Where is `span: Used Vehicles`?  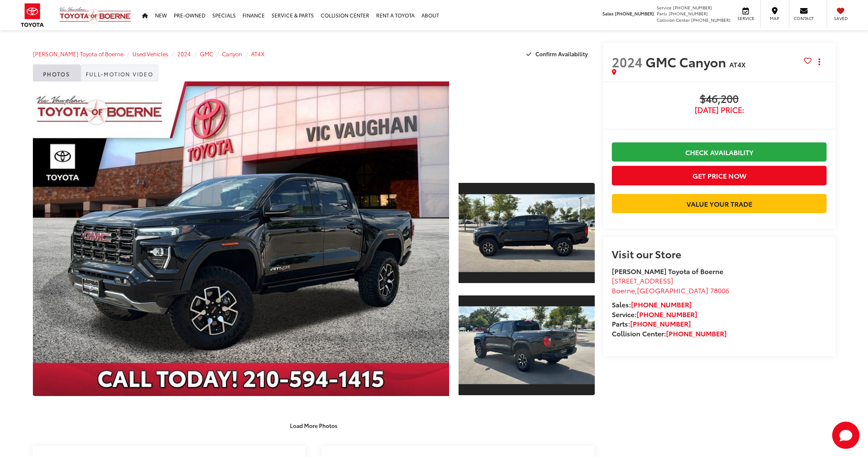 span: Used Vehicles is located at coordinates (151, 54).